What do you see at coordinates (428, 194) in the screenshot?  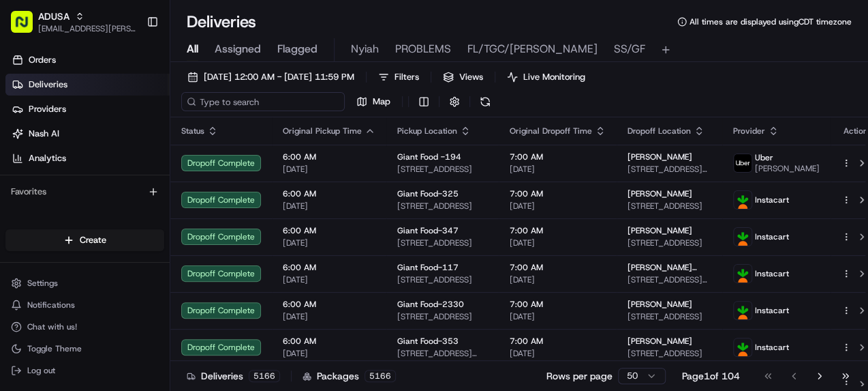 I see `span: Giant Food-325` at bounding box center [428, 194].